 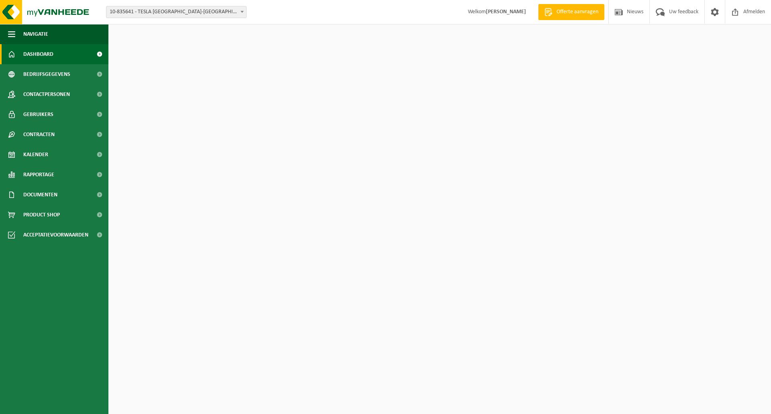 What do you see at coordinates (577, 12) in the screenshot?
I see `span: Offerte aanvragen` at bounding box center [577, 12].